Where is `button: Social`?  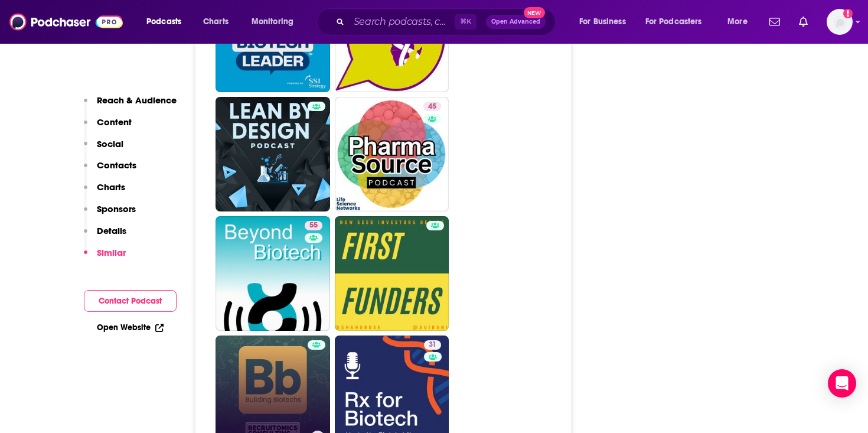 button: Social is located at coordinates (104, 149).